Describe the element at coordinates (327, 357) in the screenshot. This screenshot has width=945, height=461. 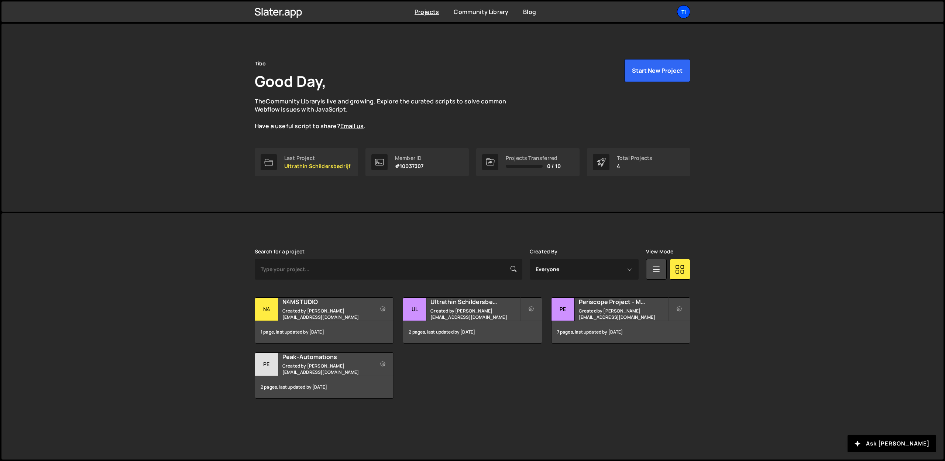
I see `h2: Peak-Automations` at that location.